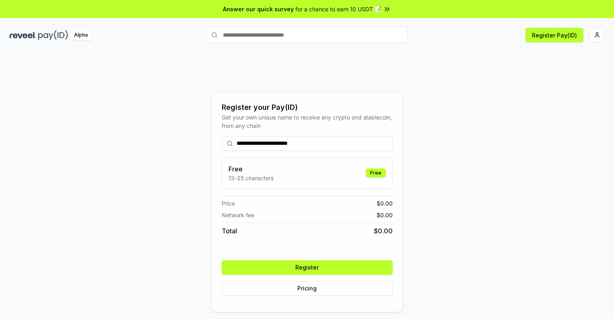  I want to click on h3: Free, so click(251, 169).